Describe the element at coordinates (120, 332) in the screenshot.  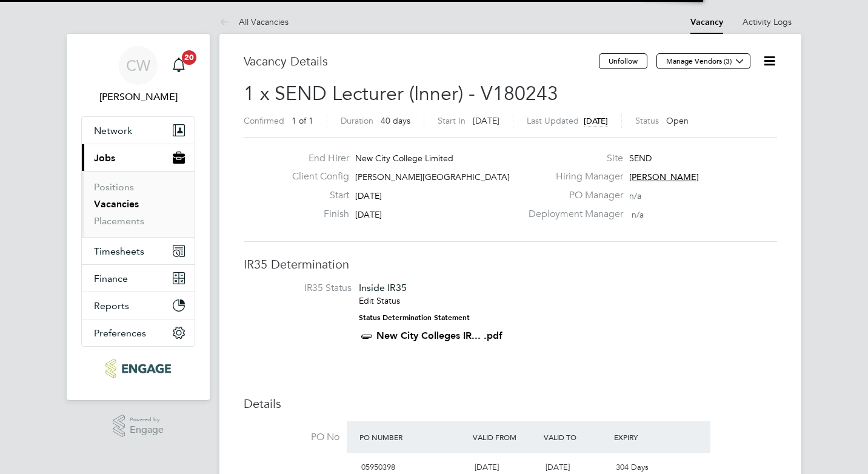
I see `span: Preferences` at that location.